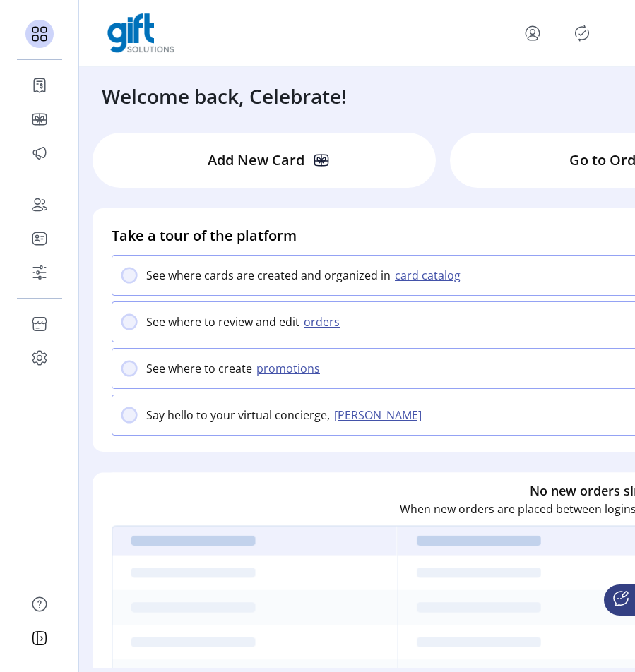 Image resolution: width=635 pixels, height=672 pixels. I want to click on button: menu, so click(532, 33).